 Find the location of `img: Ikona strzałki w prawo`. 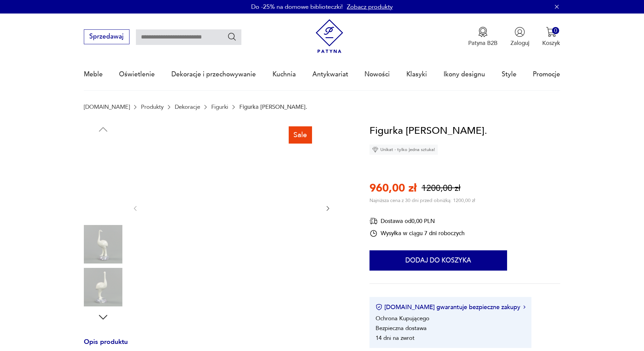

img: Ikona strzałki w prawo is located at coordinates (524, 307).